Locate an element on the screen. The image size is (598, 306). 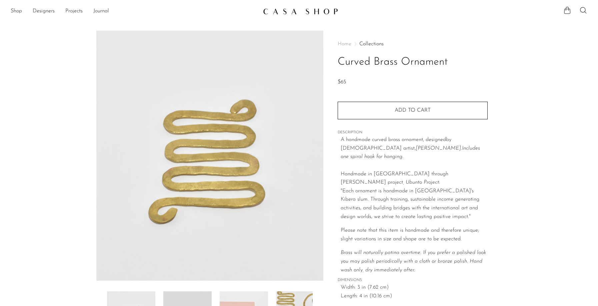
em: Brass will naturally patina overtime. If you prefer a polished look you may polish periodically w... is located at coordinates (413, 261).